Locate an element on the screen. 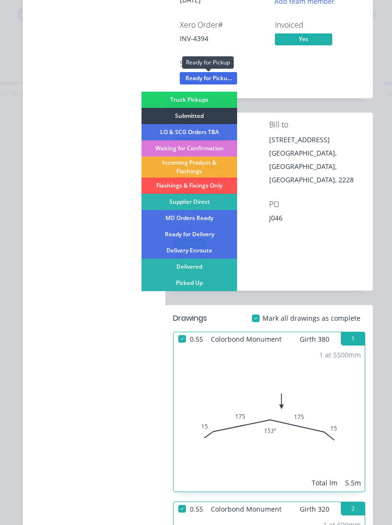 This screenshot has height=525, width=392. div: PO is located at coordinates (317, 204).